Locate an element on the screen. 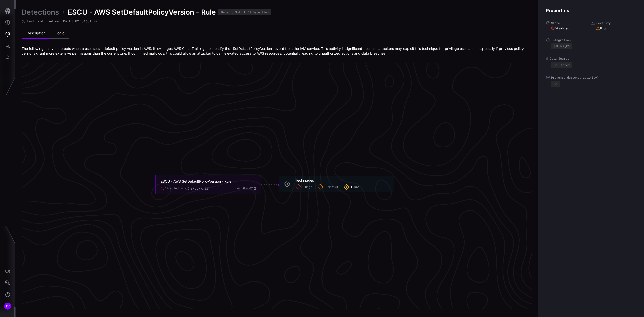 This screenshot has width=644, height=317. label: State is located at coordinates (568, 23).